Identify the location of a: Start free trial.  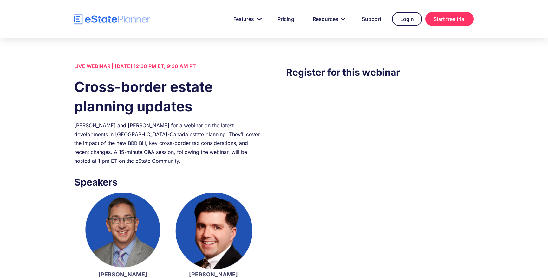
(449, 19).